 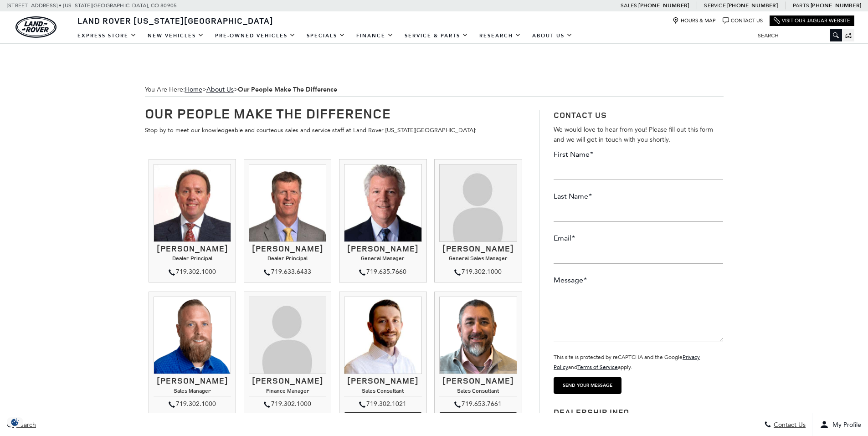 What do you see at coordinates (597, 367) in the screenshot?
I see `a: Terms of Service` at bounding box center [597, 367].